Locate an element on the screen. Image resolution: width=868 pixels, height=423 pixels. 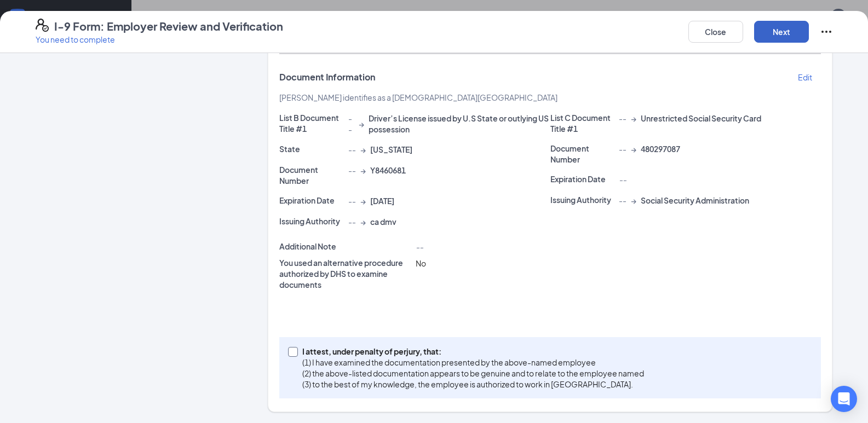
span: Unrestricted Social Security Card is located at coordinates (701, 118).